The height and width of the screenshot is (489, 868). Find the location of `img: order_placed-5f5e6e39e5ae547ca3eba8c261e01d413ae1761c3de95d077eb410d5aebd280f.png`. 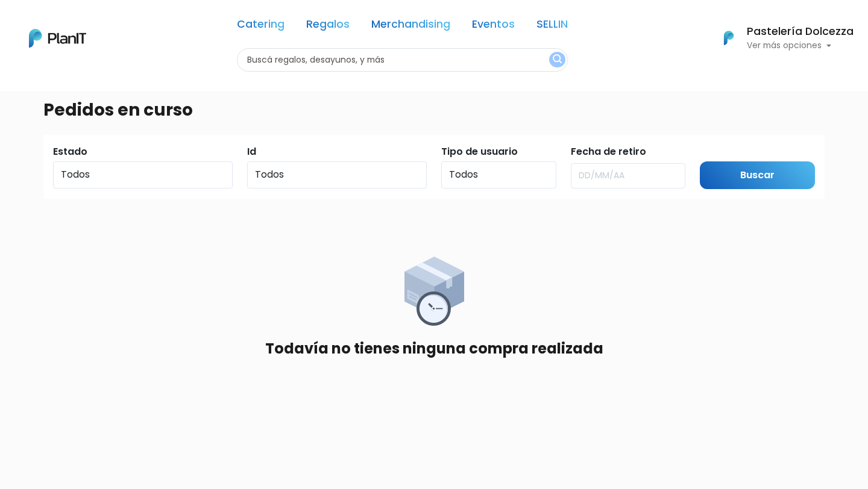

img: order_placed-5f5e6e39e5ae547ca3eba8c261e01d413ae1761c3de95d077eb410d5aebd280f.png is located at coordinates (434, 291).